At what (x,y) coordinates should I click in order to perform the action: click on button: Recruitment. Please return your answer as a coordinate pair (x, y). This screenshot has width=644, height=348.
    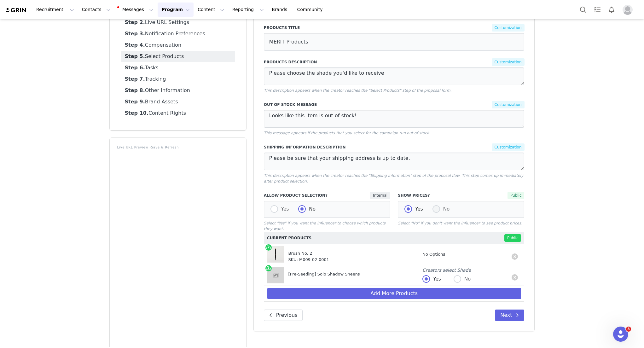
    Looking at the image, I should click on (55, 9).